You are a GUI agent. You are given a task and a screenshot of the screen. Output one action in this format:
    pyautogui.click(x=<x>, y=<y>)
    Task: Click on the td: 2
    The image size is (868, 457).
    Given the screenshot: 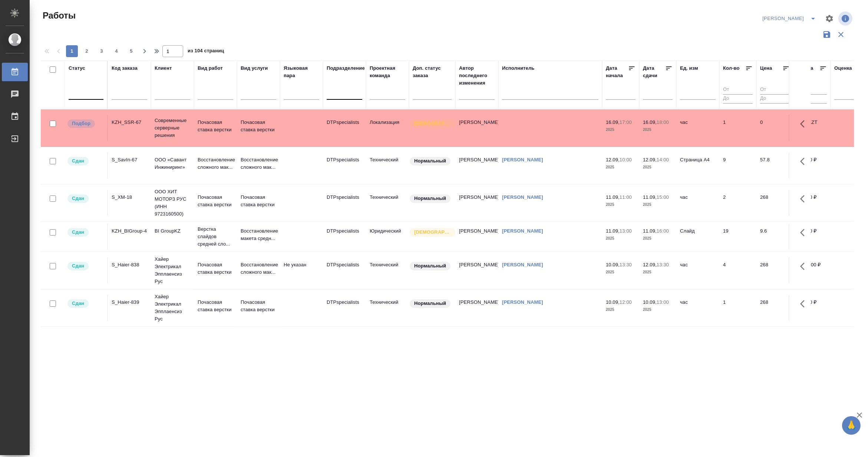 What is the action you would take?
    pyautogui.click(x=738, y=203)
    